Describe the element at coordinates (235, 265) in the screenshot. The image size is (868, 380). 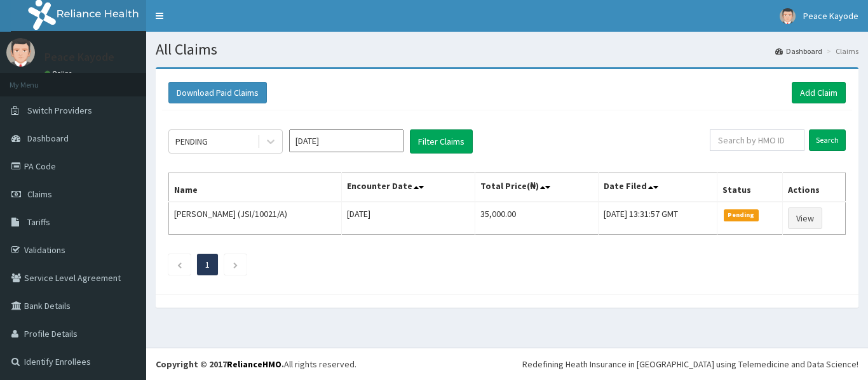
I see `a: Next page` at that location.